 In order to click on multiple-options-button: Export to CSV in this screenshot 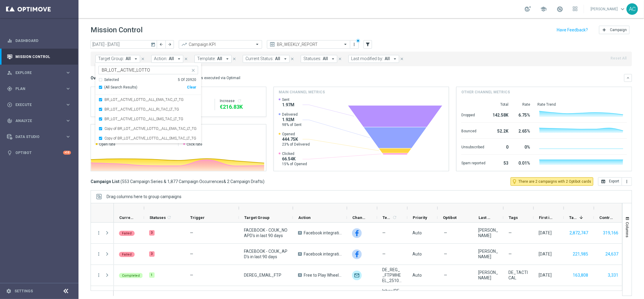, I will do `click(615, 181)`.